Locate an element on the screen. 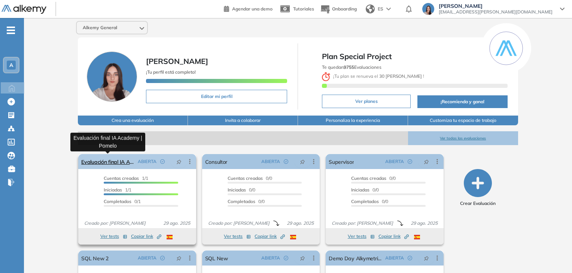  span: ES is located at coordinates (381, 9).